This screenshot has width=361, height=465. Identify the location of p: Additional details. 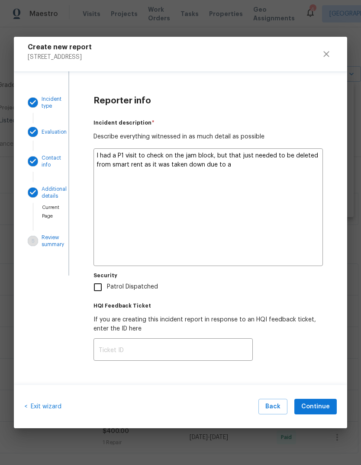
(54, 193).